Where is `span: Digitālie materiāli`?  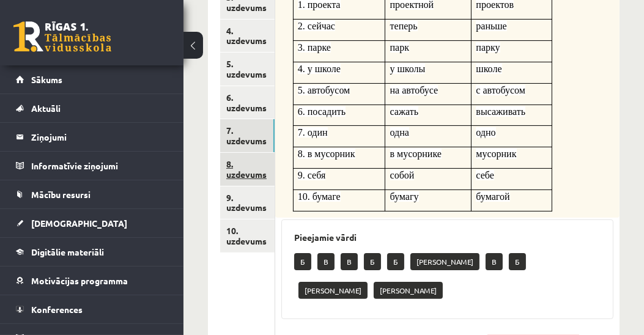 span: Digitālie materiāli is located at coordinates (67, 252).